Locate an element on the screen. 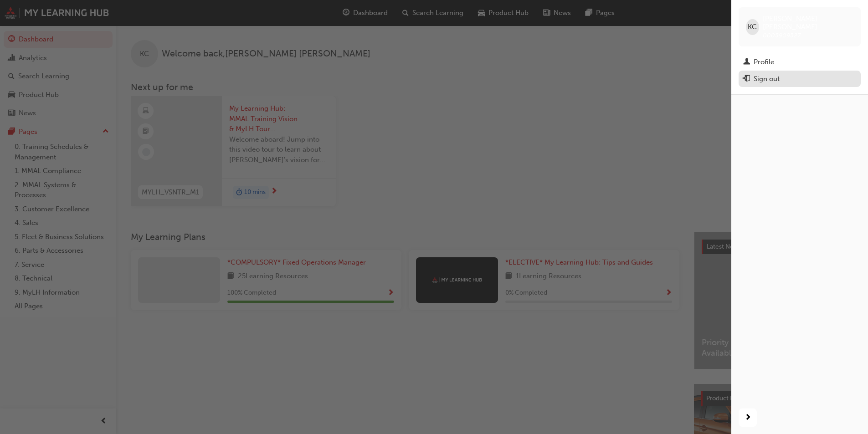 The width and height of the screenshot is (868, 434). div: Sign out is located at coordinates (766, 79).